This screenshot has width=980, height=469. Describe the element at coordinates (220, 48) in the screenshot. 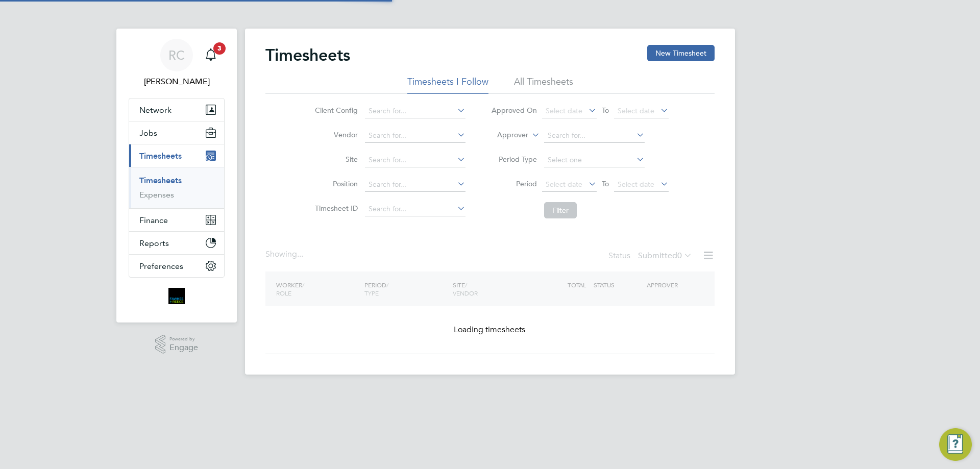

I see `span: 3` at that location.